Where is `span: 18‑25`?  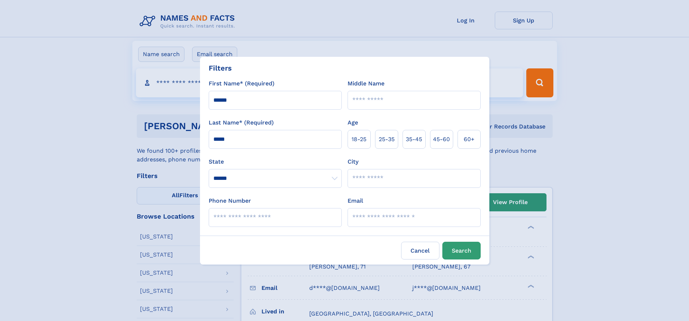
span: 18‑25 is located at coordinates (359, 139).